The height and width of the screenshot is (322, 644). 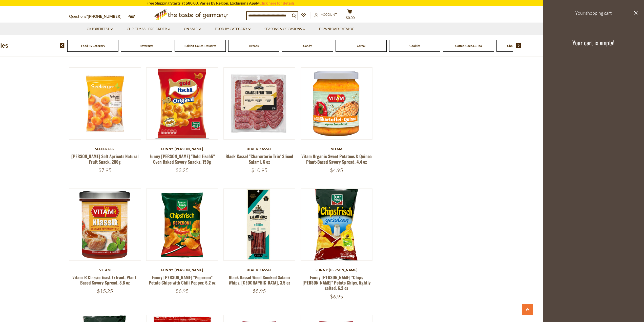 What do you see at coordinates (277, 3) in the screenshot?
I see `a: Click here for details.` at bounding box center [277, 3].